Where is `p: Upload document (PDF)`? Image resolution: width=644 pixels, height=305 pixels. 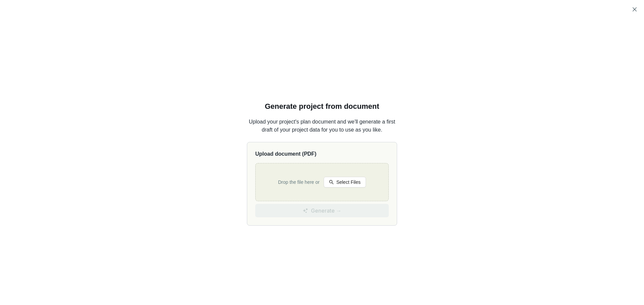
p: Upload document (PDF) is located at coordinates (322, 154).